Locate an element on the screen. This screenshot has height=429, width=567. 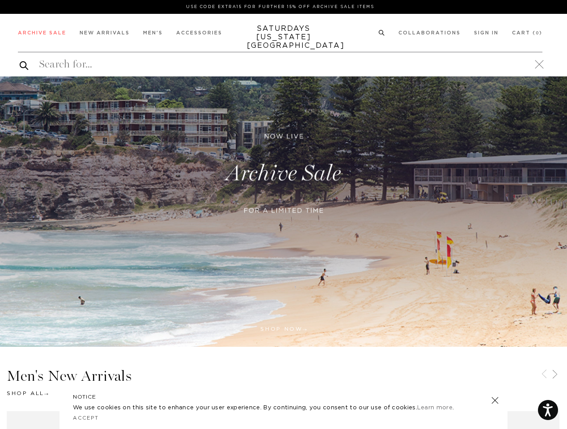
h3: Men's New Arrivals is located at coordinates (283, 376).